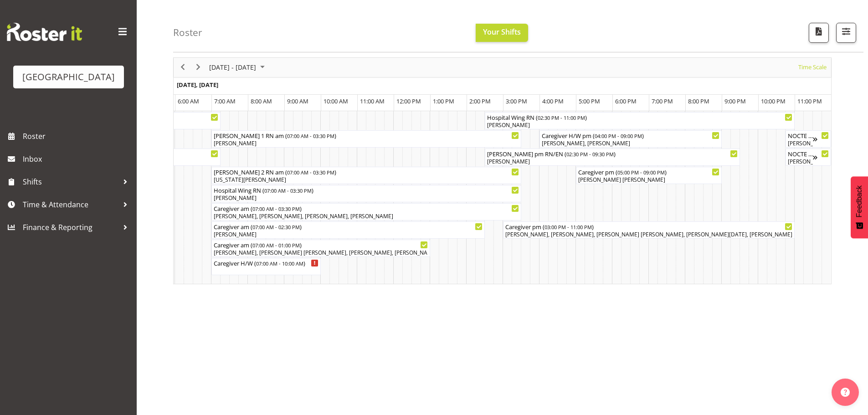 The height and width of the screenshot is (415, 868). I want to click on span: Shifts, so click(71, 182).